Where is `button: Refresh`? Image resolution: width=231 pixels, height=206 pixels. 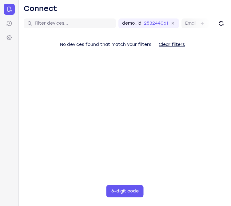 button: Refresh is located at coordinates (221, 23).